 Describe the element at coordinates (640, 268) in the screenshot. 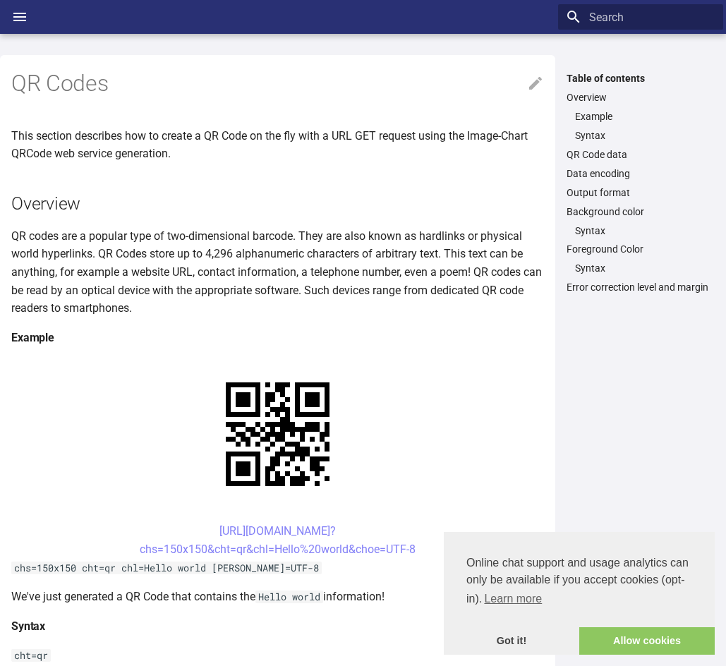

I see `nav: Foreground Color` at that location.